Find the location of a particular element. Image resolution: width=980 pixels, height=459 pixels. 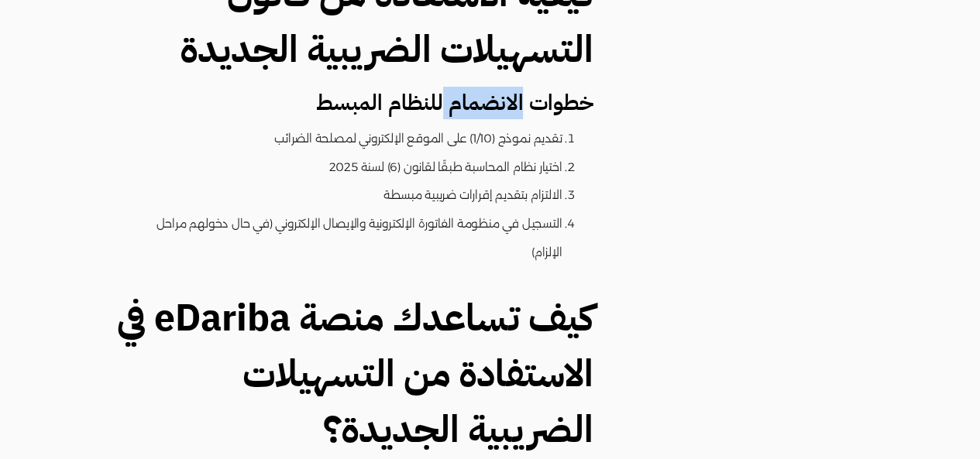

h2: كيف تساعدك منصة eDariba في الاستفادة من التسهيلات الضريبية الجديدة؟ is located at coordinates (351, 374).